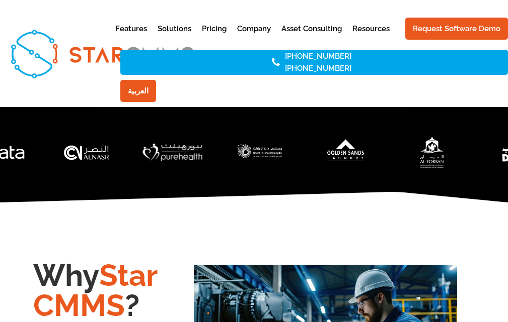 The image size is (508, 322). Describe the element at coordinates (456, 29) in the screenshot. I see `a: Request Software Demo` at that location.